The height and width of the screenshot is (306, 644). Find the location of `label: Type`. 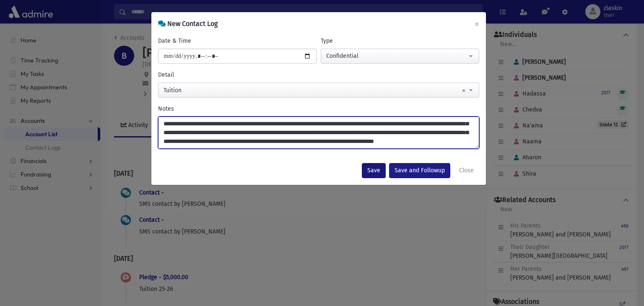

label: Type is located at coordinates (327, 40).